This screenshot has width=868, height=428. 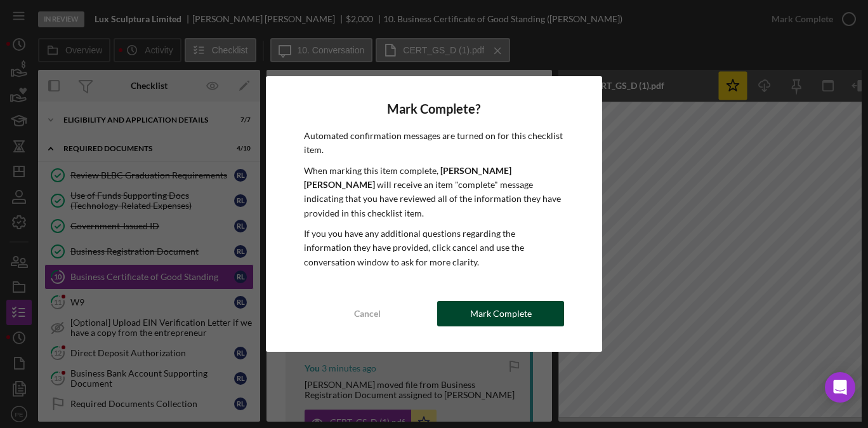 What do you see at coordinates (368, 313) in the screenshot?
I see `button: Cancel` at bounding box center [368, 313].